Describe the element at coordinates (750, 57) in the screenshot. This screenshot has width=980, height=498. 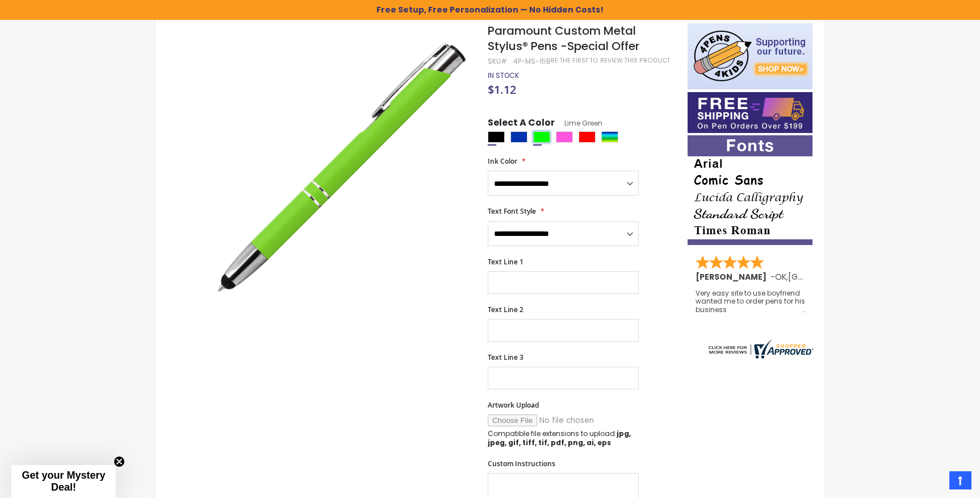
I see `img: 4pens 4 kids` at that location.